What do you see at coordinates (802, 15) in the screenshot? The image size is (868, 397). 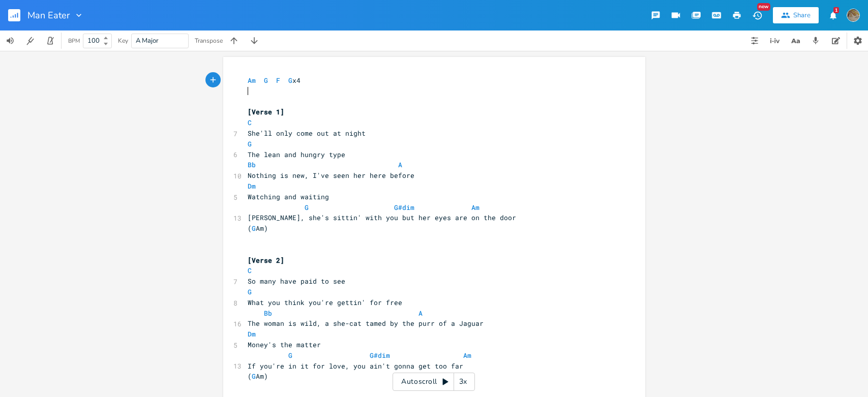 I see `div: Share` at bounding box center [802, 15].